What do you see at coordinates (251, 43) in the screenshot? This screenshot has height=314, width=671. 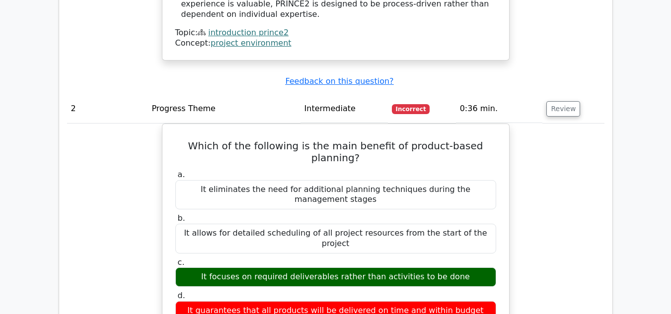 I see `a: project environment` at bounding box center [251, 43].